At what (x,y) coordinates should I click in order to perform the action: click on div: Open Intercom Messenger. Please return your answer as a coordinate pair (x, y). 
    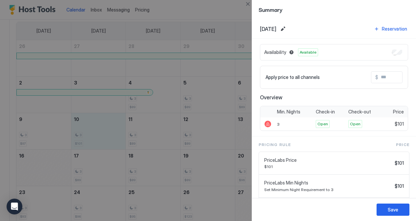
    Looking at the image, I should click on (14, 206).